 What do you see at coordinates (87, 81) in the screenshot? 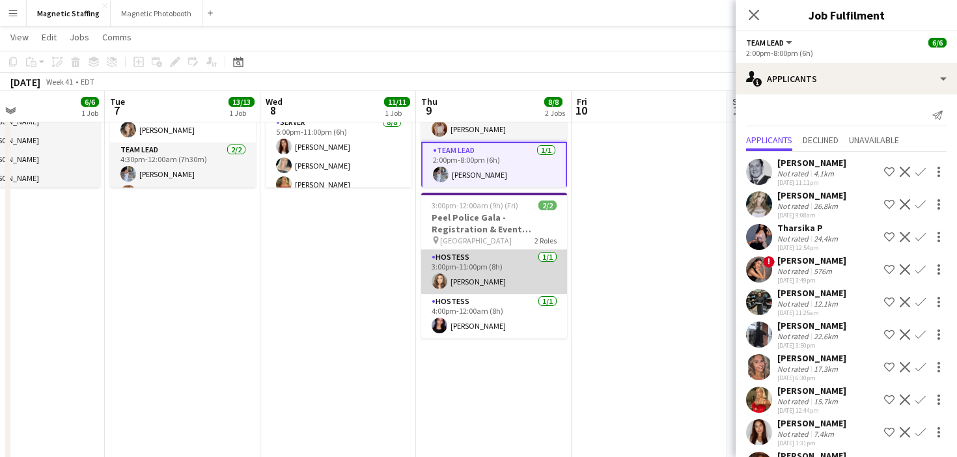
I see `div: EDT` at bounding box center [87, 81].